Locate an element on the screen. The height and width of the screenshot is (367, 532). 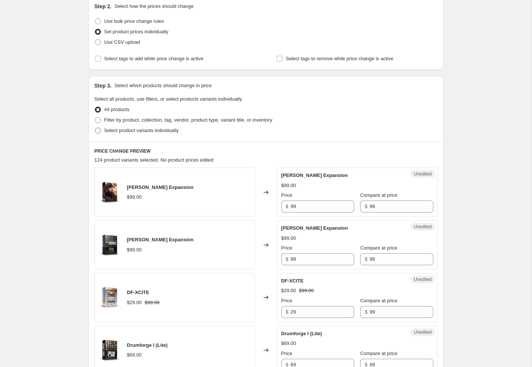
span: Select product variants individually is located at coordinates (141, 130).